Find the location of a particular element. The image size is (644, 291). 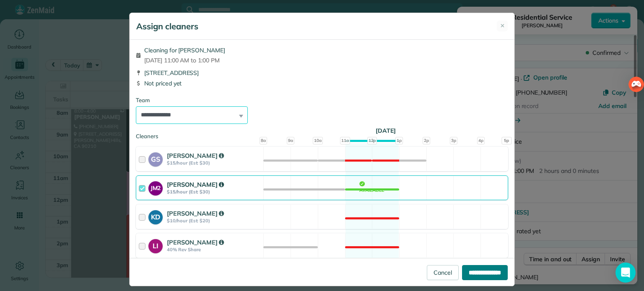

strong: JM2 is located at coordinates (156, 187).